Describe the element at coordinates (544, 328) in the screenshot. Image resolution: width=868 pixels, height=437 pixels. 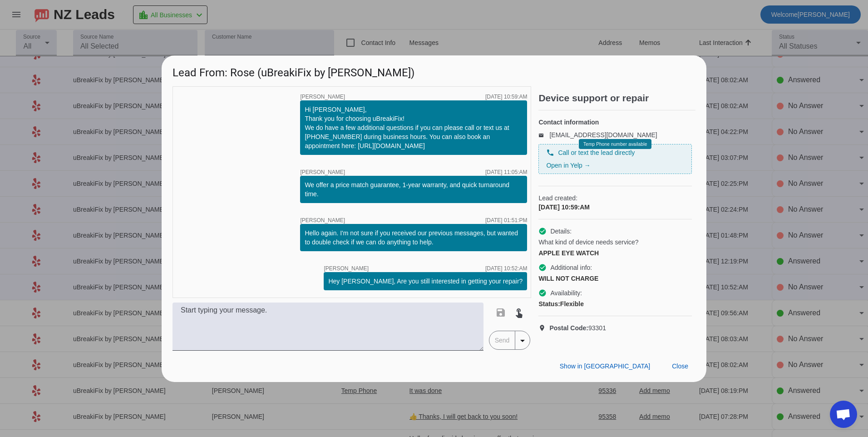
I see `mat-icon: location_on` at that location.